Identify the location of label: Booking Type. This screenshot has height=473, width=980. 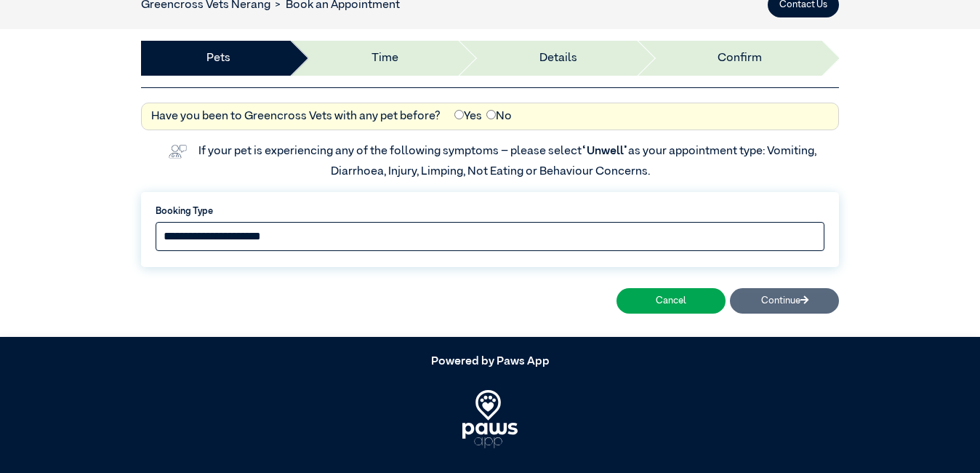
(490, 211).